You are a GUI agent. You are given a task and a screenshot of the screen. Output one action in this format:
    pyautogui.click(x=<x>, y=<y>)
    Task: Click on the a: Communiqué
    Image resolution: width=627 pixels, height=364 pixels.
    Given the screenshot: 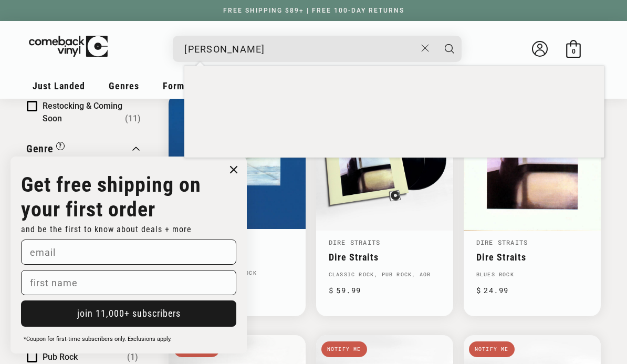 What is the action you would take?
    pyautogui.click(x=237, y=255)
    